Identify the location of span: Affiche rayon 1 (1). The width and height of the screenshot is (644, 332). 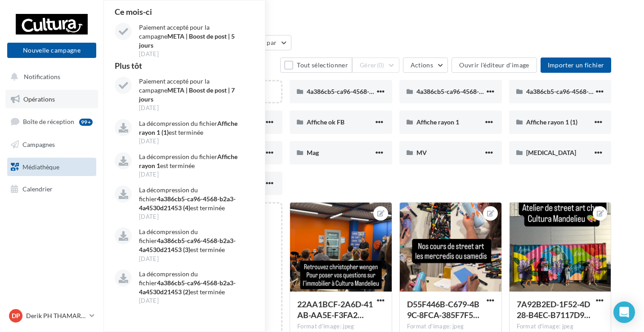
(552, 122).